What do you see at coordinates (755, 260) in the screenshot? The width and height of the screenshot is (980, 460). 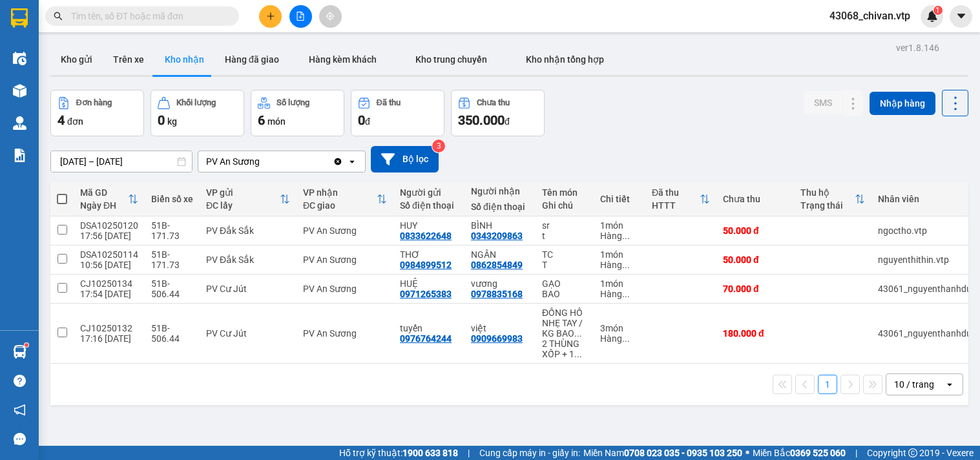 I see `div: 50.000 đ` at bounding box center [755, 260].